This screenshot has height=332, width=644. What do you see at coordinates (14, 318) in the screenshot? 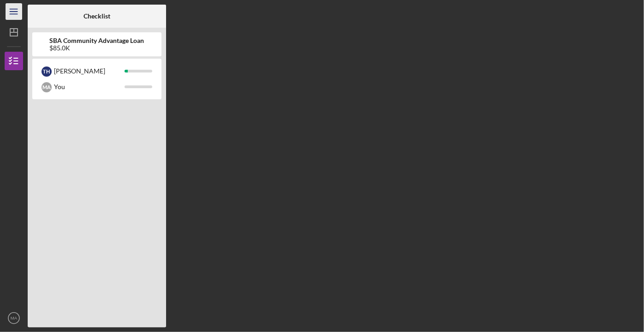
I see `text: MA` at bounding box center [14, 318].